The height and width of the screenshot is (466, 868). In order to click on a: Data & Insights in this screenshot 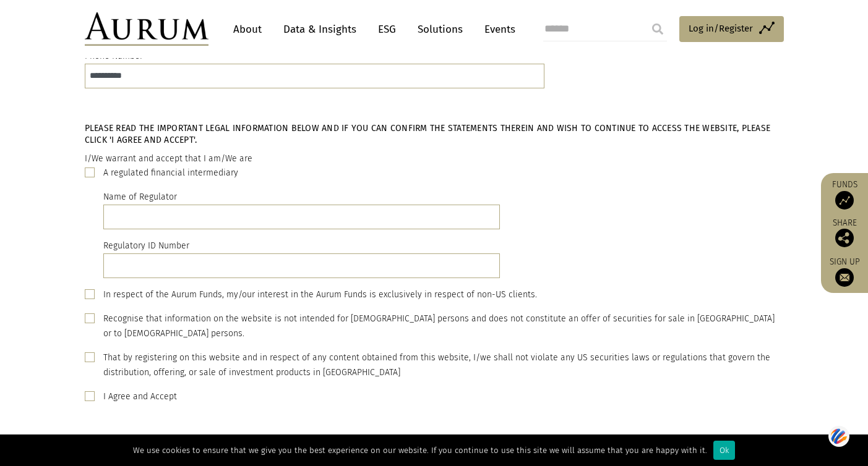, I will do `click(320, 29)`.